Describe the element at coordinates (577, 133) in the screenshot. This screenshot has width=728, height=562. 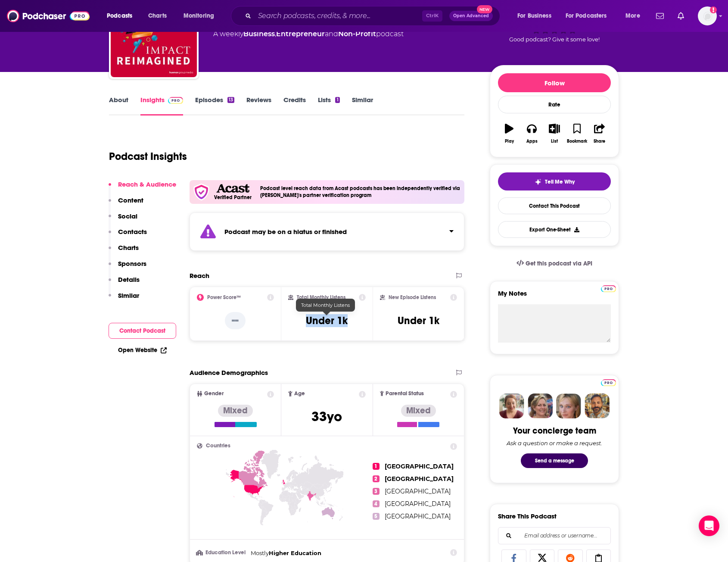
I see `button: Bookmark` at that location.